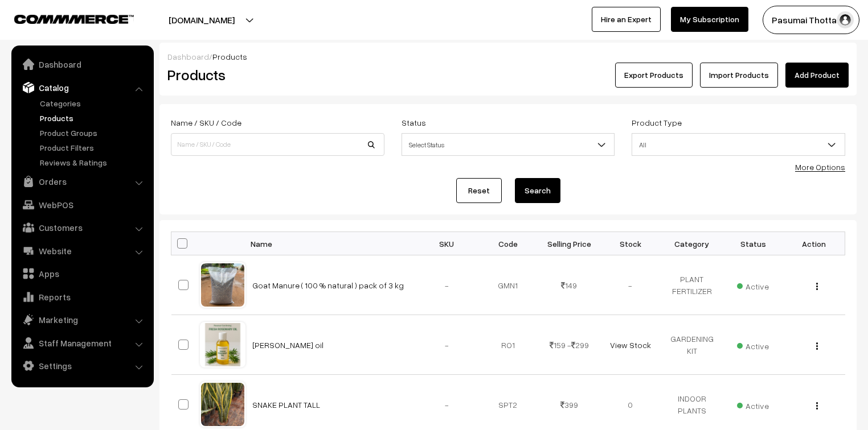  Describe the element at coordinates (709, 19) in the screenshot. I see `a: My Subscription` at that location.